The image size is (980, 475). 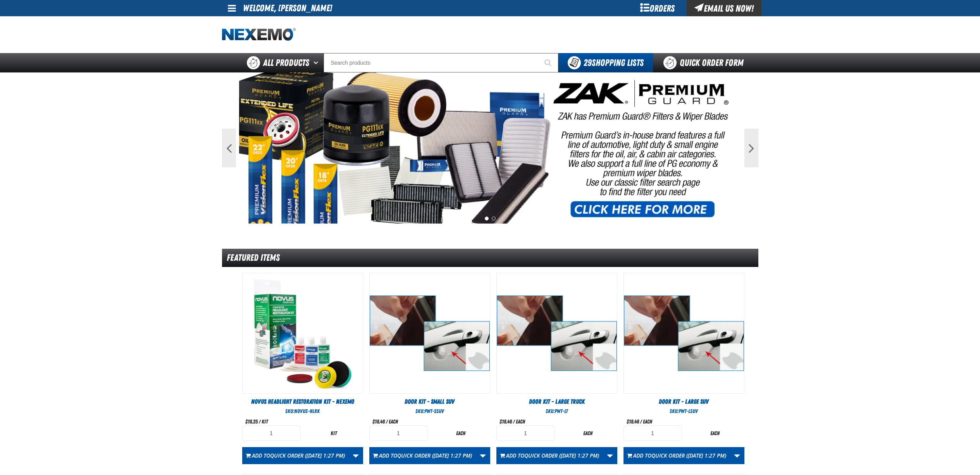 I want to click on img: Novus Headlight Restoration Kit - Nexemo, so click(x=303, y=334).